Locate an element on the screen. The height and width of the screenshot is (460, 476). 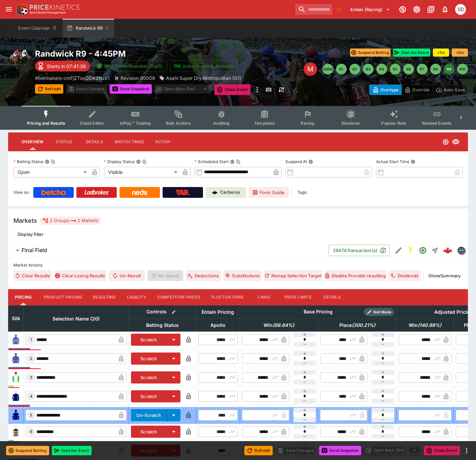
button: R10 is located at coordinates (462, 69).